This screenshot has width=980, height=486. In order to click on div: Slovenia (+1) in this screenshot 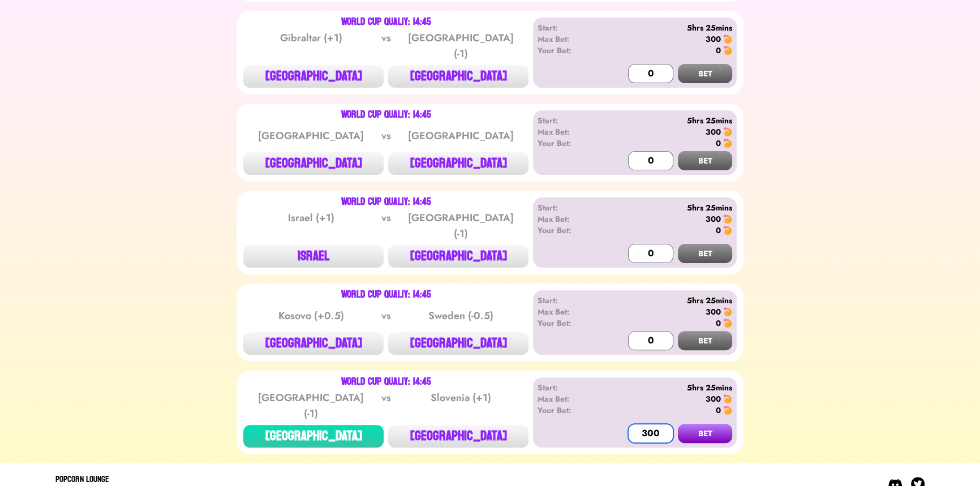, I will do `click(460, 406)`.